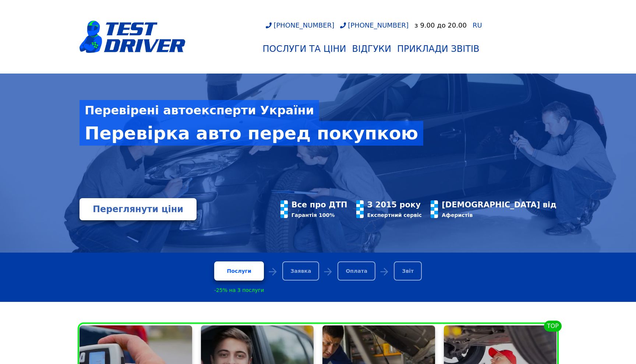  I want to click on a: Приклади звітів, so click(438, 49).